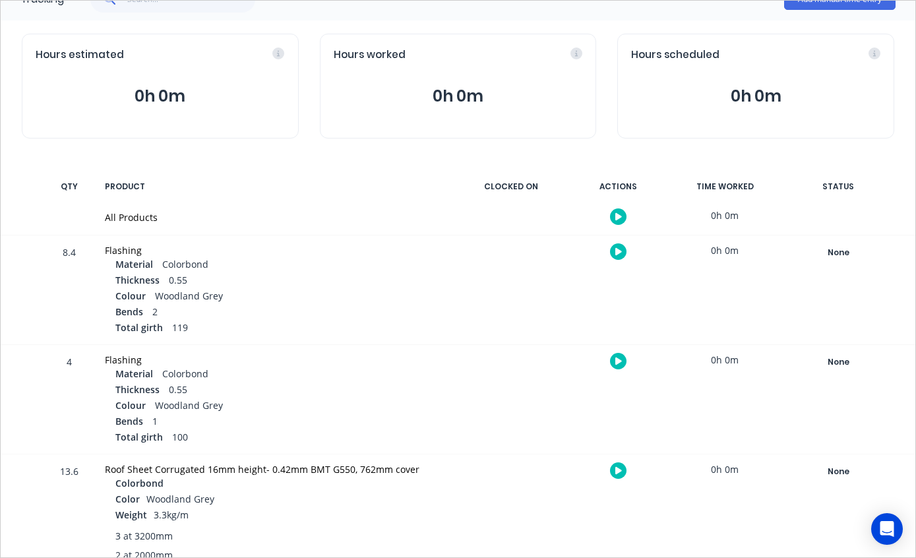 The height and width of the screenshot is (558, 916). I want to click on div: STATUS, so click(838, 187).